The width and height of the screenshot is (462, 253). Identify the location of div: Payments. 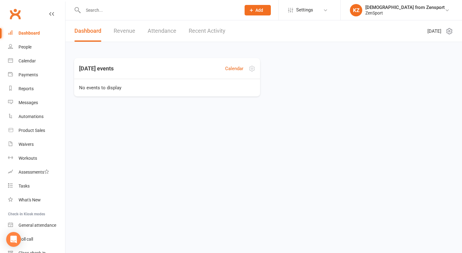
(28, 75).